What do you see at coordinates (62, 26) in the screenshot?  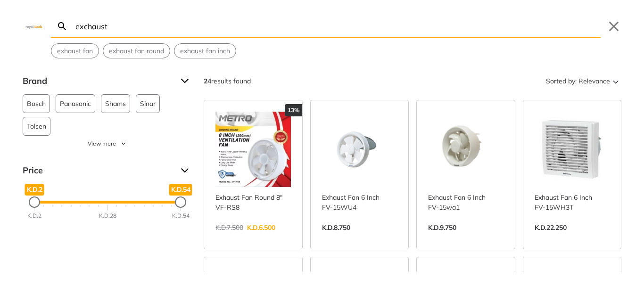 I see `svg: Search` at bounding box center [62, 26].